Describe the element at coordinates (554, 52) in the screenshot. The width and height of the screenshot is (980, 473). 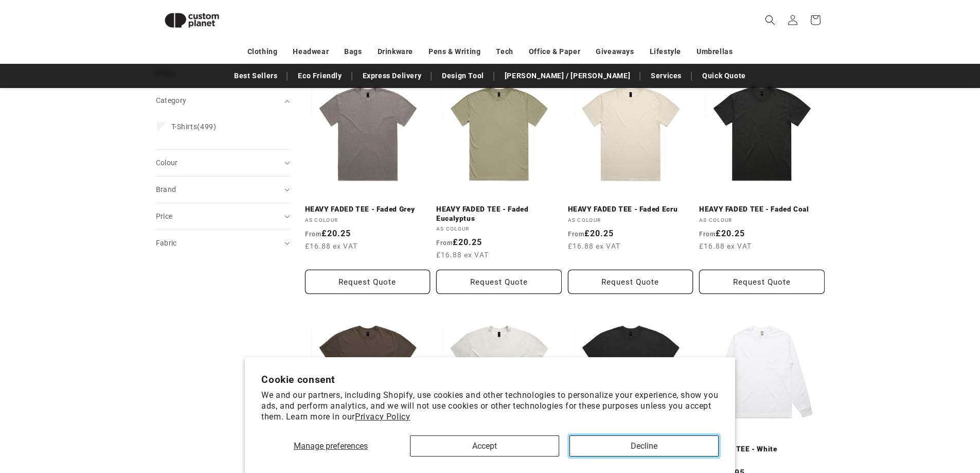
I see `a: Office & Paper` at that location.